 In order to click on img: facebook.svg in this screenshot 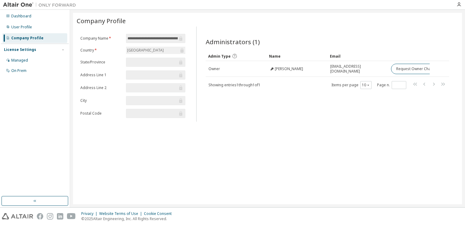, I will do `click(40, 216)`.